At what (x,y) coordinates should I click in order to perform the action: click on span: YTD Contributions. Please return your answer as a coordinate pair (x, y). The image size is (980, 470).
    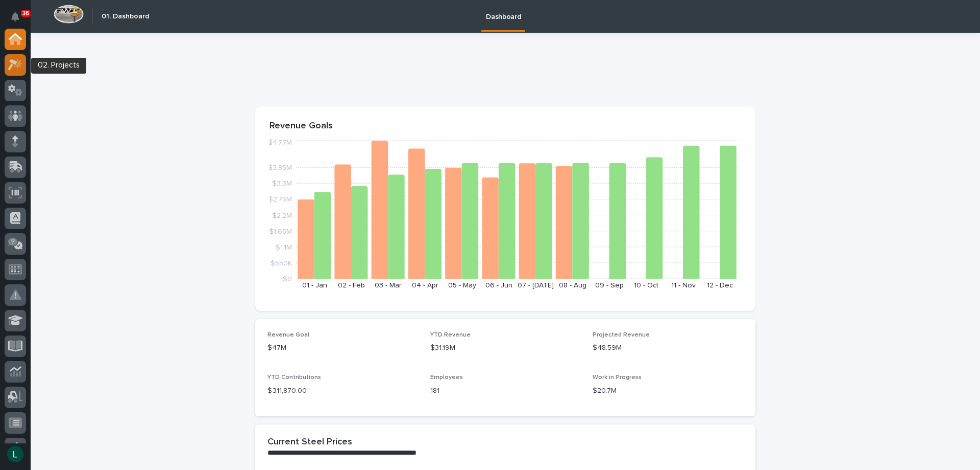
    Looking at the image, I should click on (294, 377).